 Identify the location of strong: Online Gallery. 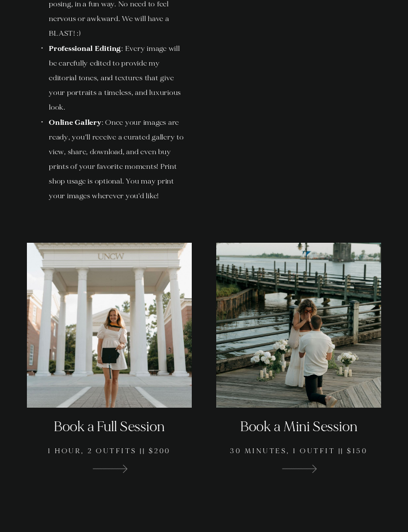
(75, 122).